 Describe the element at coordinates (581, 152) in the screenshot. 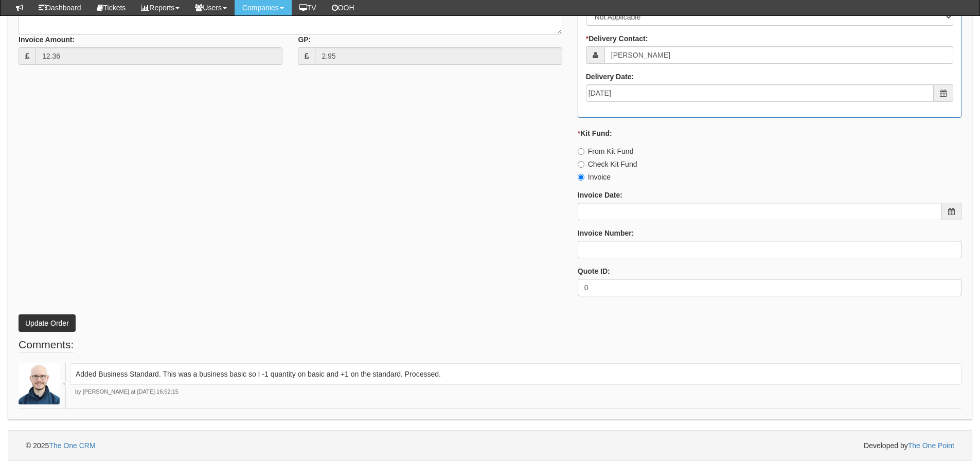

I see `input: From Kit Fund` at that location.